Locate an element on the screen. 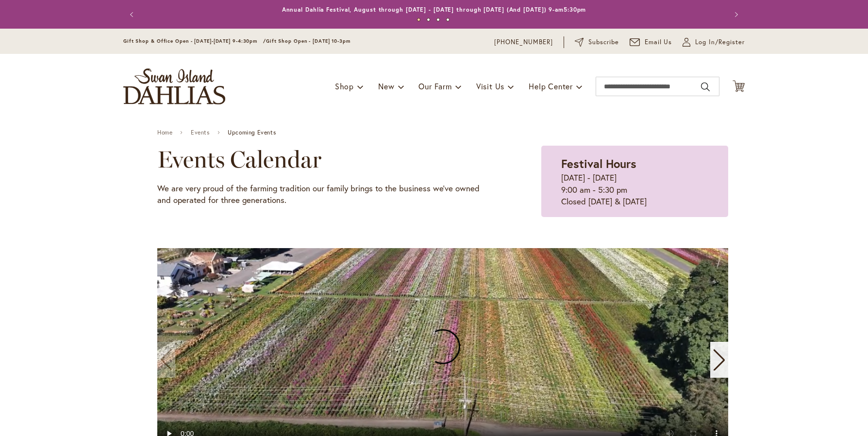  button: Next is located at coordinates (735, 14).